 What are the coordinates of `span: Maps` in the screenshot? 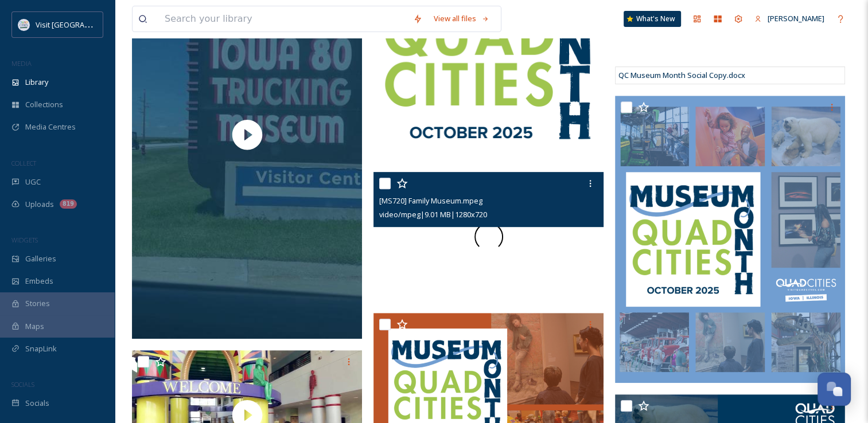 It's located at (34, 326).